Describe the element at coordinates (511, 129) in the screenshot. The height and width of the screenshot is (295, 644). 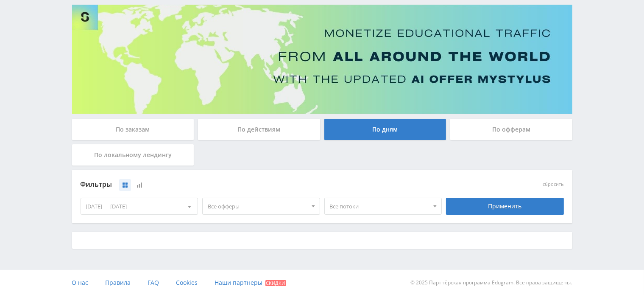
I see `div: По офферам` at that location.